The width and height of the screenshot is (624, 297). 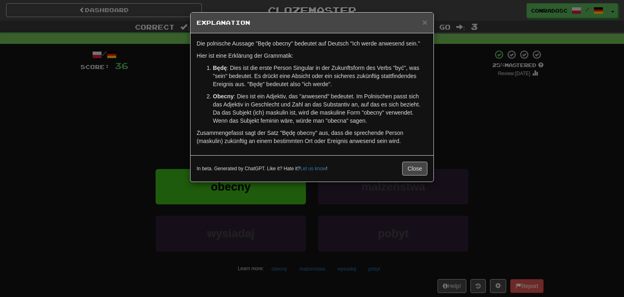 What do you see at coordinates (320, 108) in the screenshot?
I see `p: : Dies ist ein Adjektiv, das "anwesend" bedeutet. Im Polnischen passt sich das Adjektiv in Geschl...` at bounding box center [320, 108].